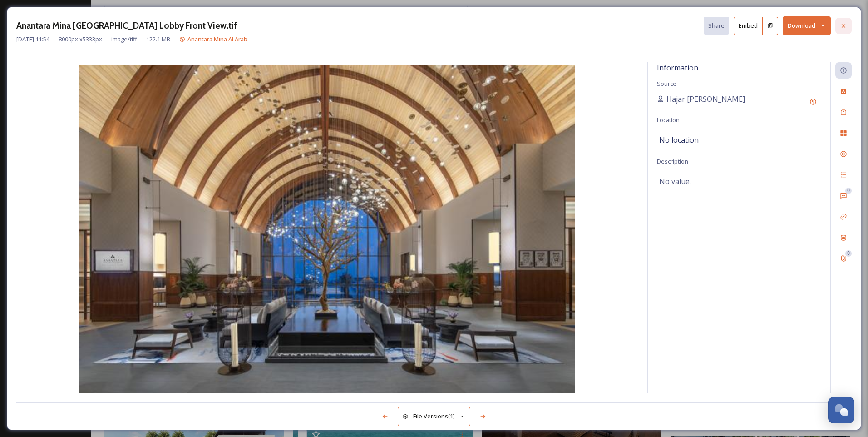 The height and width of the screenshot is (437, 868). What do you see at coordinates (841, 410) in the screenshot?
I see `button: Open Chat` at bounding box center [841, 410].